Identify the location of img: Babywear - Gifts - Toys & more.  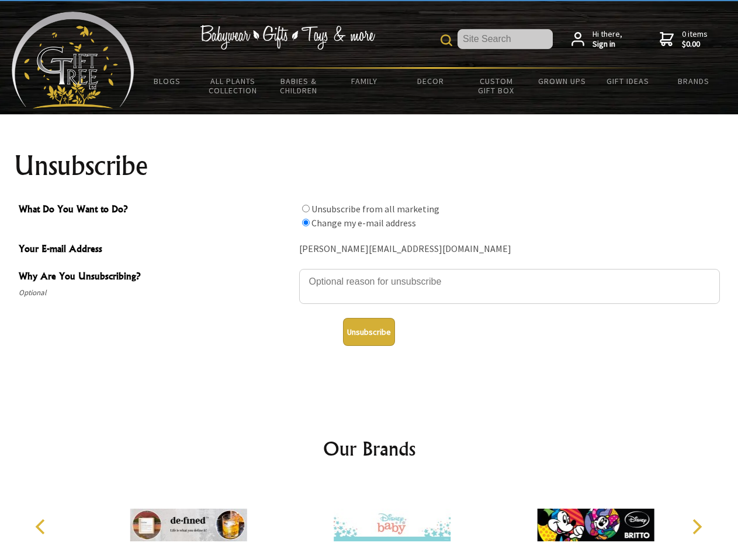
(287, 37).